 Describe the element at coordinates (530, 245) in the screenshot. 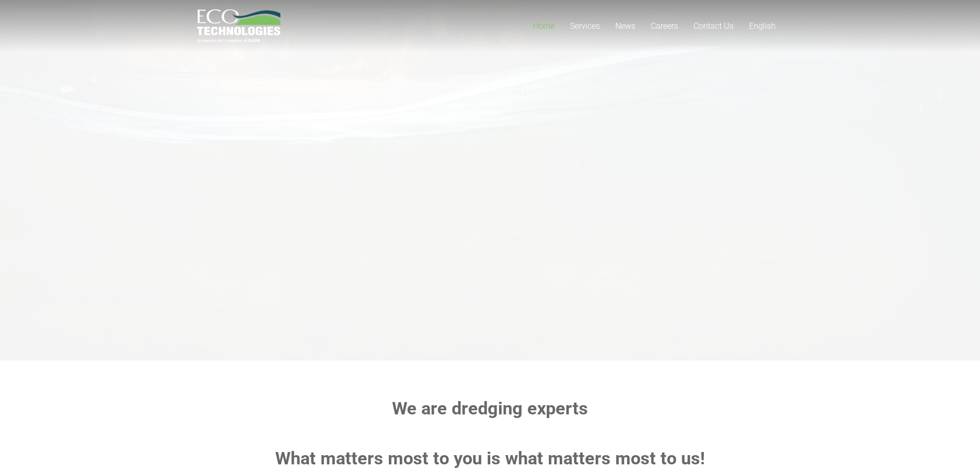

I see `rs-layer: matters` at that location.